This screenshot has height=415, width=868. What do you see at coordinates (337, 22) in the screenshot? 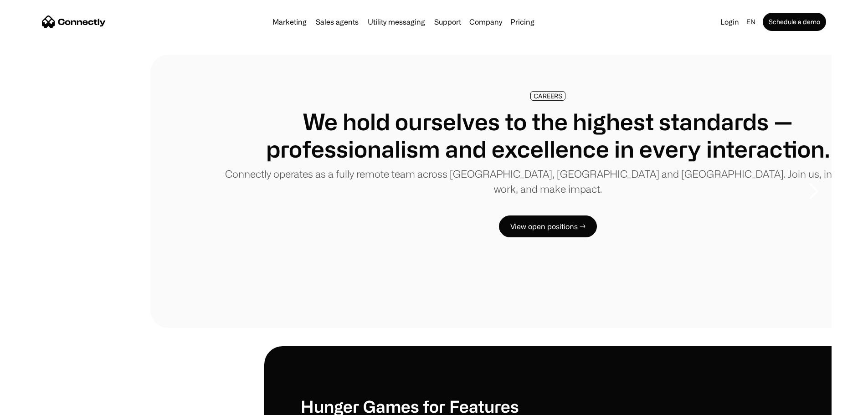
I see `a: Sales agents` at bounding box center [337, 22].